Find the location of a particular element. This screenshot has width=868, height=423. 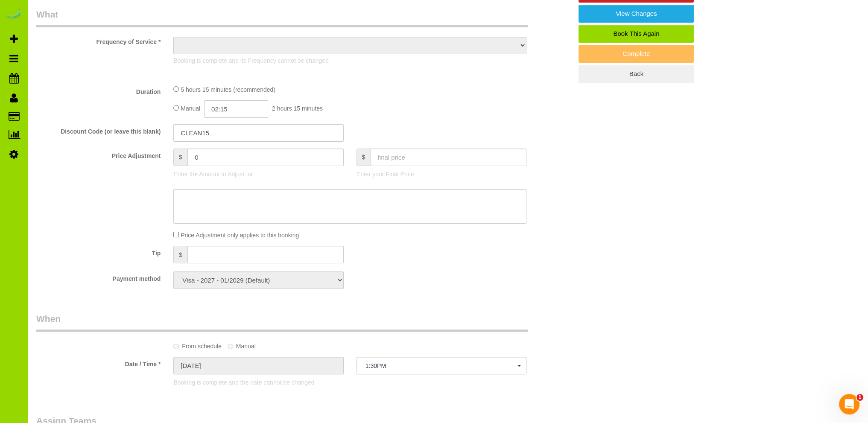

span: Manual is located at coordinates (190, 109).